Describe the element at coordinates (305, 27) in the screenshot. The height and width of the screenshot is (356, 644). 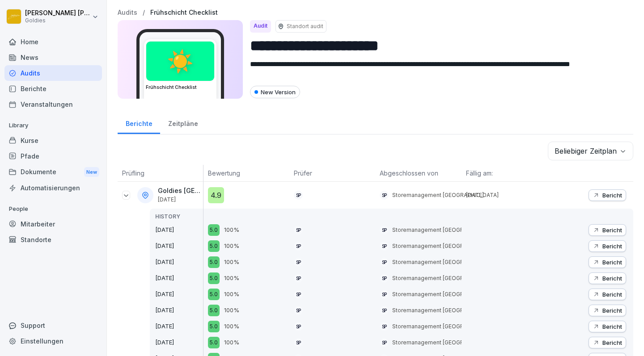
I see `p: Standort audit` at that location.